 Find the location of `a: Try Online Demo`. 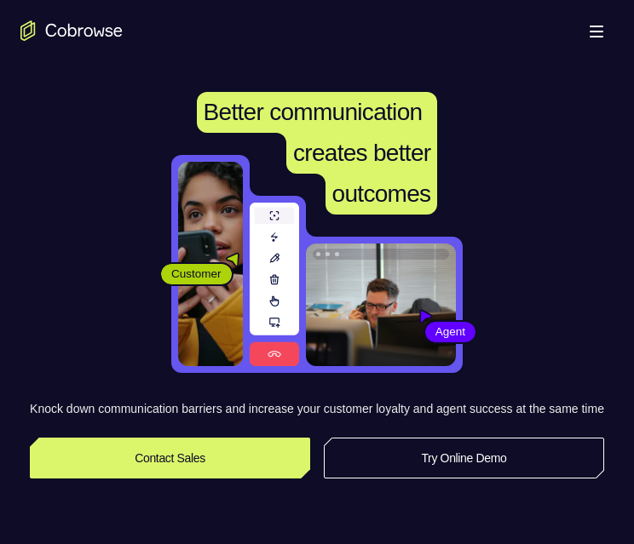

a: Try Online Demo is located at coordinates (463, 458).